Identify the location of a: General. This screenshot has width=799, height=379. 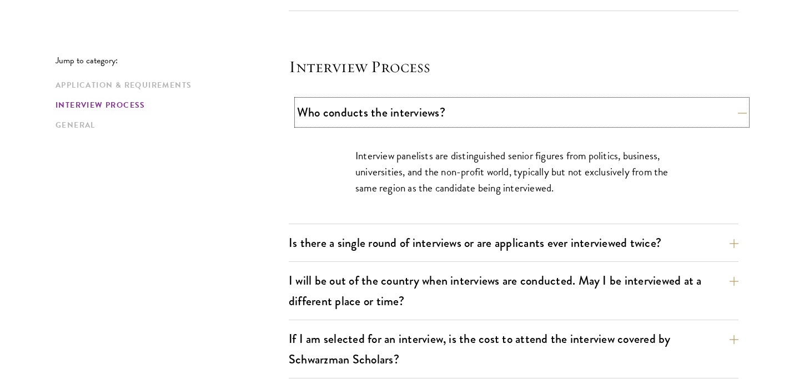
(169, 125).